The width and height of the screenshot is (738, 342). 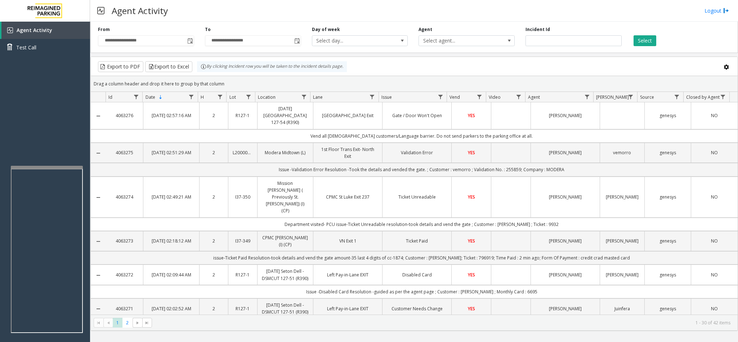 I want to click on button: Select, so click(x=645, y=41).